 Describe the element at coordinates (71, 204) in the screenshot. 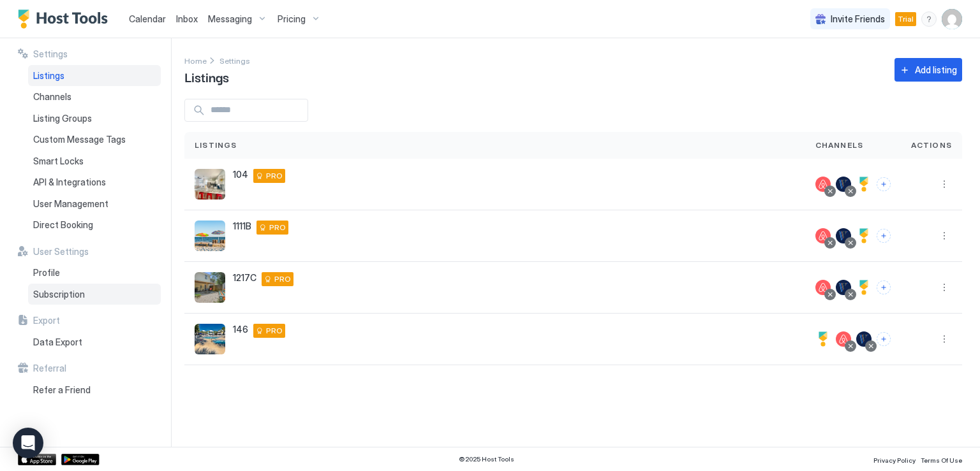

I see `span: User Management` at that location.